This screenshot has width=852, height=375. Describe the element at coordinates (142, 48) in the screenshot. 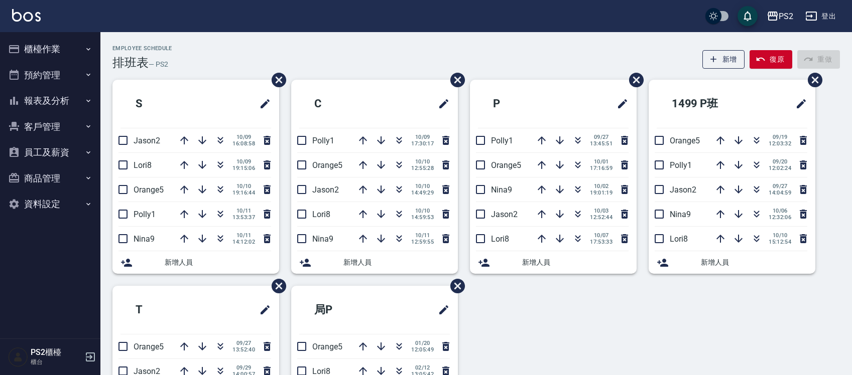

I see `h2: Employee Schedule` at that location.